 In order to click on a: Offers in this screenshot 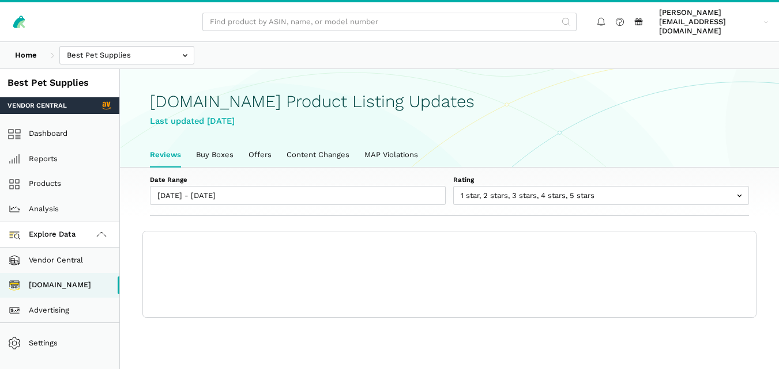, I will do `click(260, 155)`.